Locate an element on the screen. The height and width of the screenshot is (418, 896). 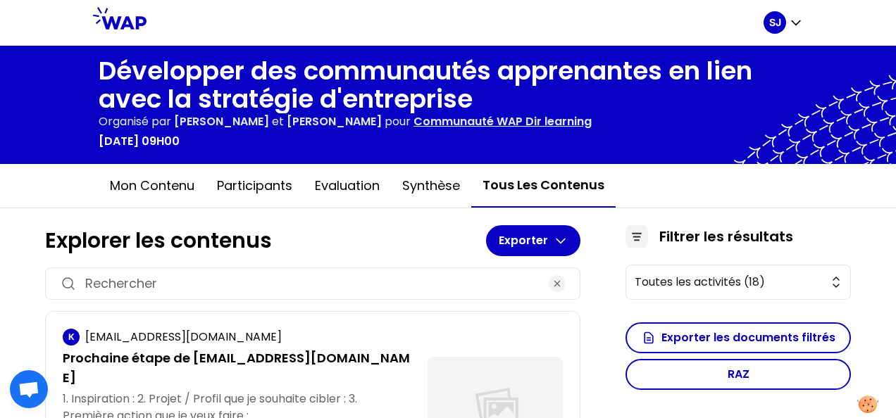
button: SJ is located at coordinates (783, 23).